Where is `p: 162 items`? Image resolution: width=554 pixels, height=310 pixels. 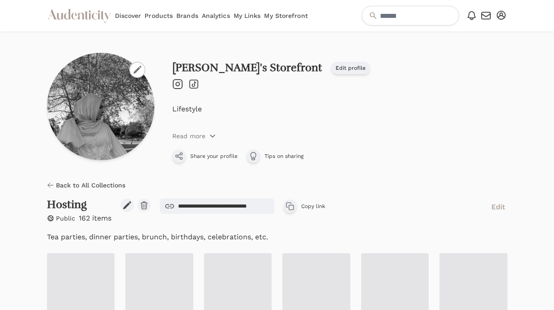
p: 162 items is located at coordinates (95, 218).